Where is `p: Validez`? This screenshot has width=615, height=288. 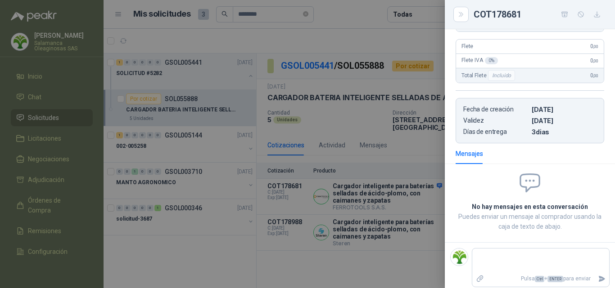
p: Validez is located at coordinates (495, 121).